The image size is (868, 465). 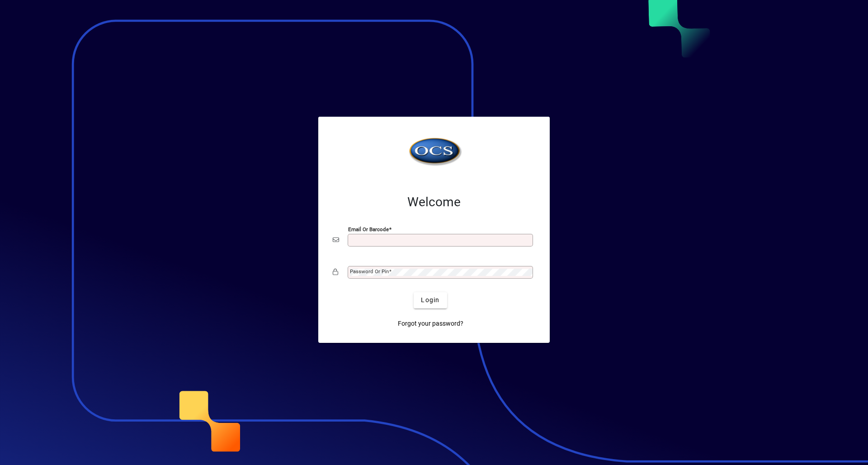 What do you see at coordinates (369, 271) in the screenshot?
I see `mat-label: Password or Pin` at bounding box center [369, 271].